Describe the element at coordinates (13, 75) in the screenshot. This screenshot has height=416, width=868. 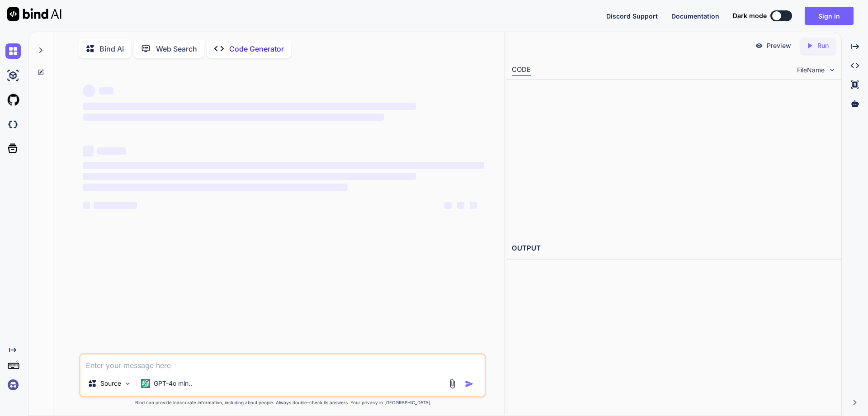
I see `img: ai-studio` at that location.